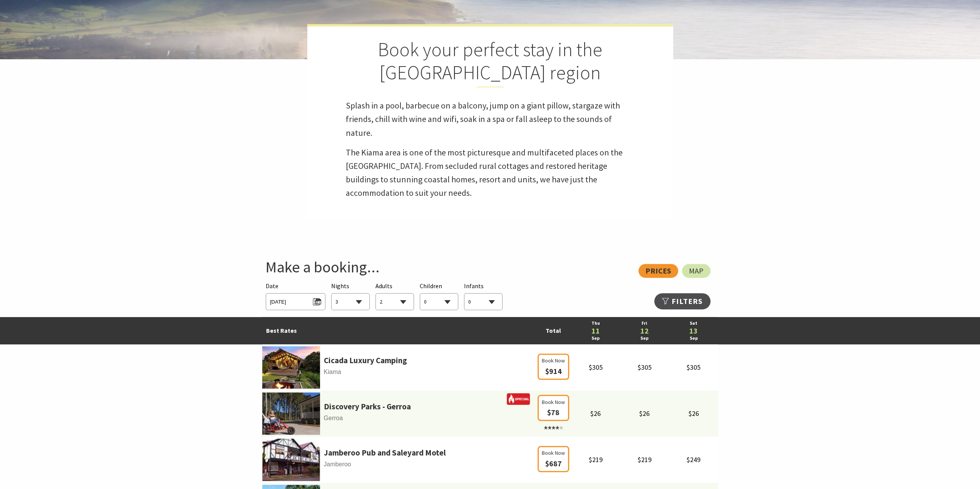 The width and height of the screenshot is (980, 489). What do you see at coordinates (474, 286) in the screenshot?
I see `span: Infants` at bounding box center [474, 286].